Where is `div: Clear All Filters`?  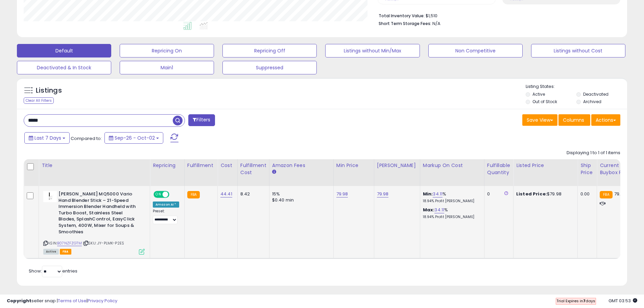
div: Clear All Filters is located at coordinates (38, 100).